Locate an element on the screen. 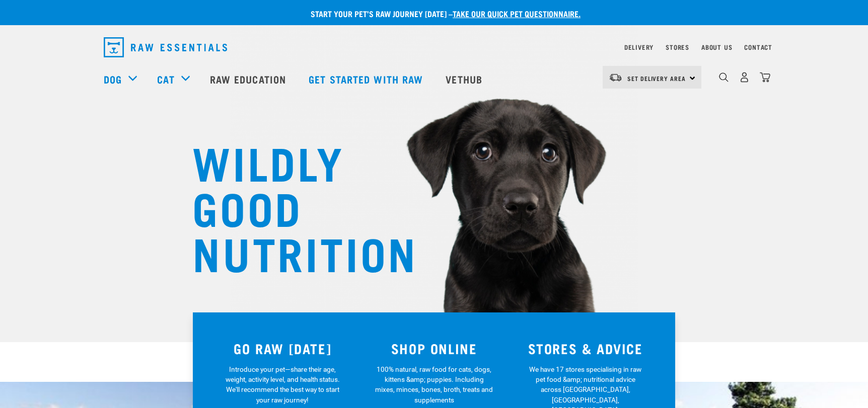 This screenshot has height=408, width=868. a: Contact is located at coordinates (758, 47).